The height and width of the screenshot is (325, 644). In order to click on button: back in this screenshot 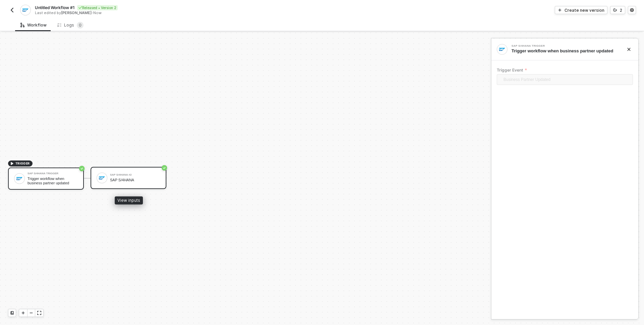, I will do `click(12, 10)`.